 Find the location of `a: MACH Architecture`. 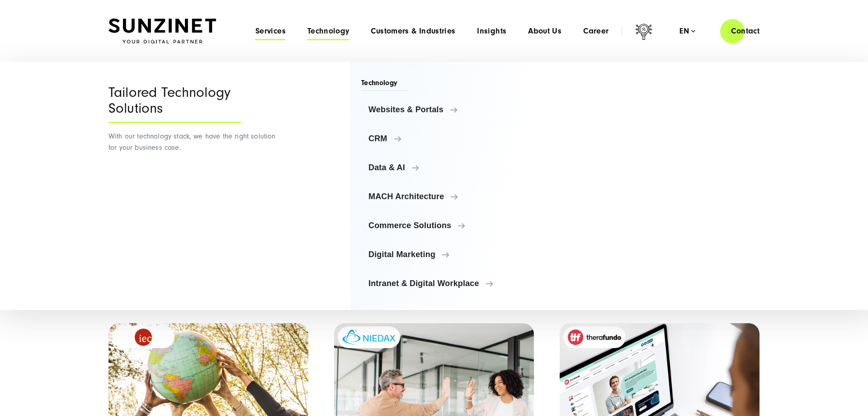

a: MACH Architecture is located at coordinates (458, 197).